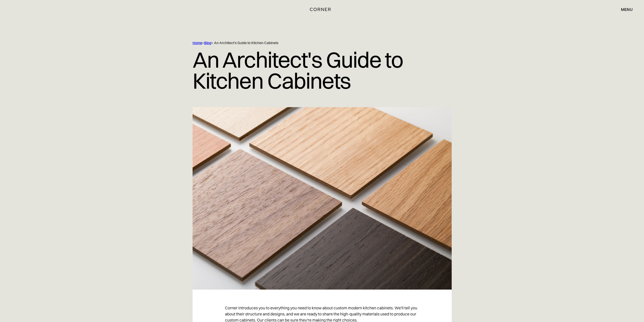  What do you see at coordinates (197, 43) in the screenshot?
I see `a: Home` at bounding box center [197, 43].